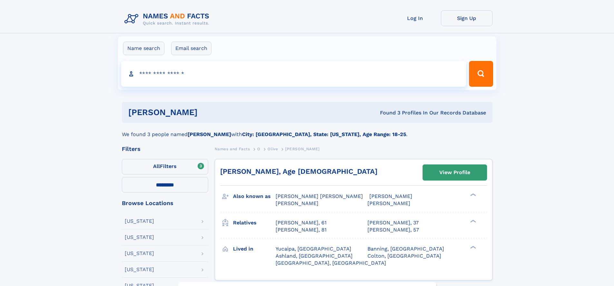 This screenshot has height=286, width=614. I want to click on a: Log In, so click(415, 18).